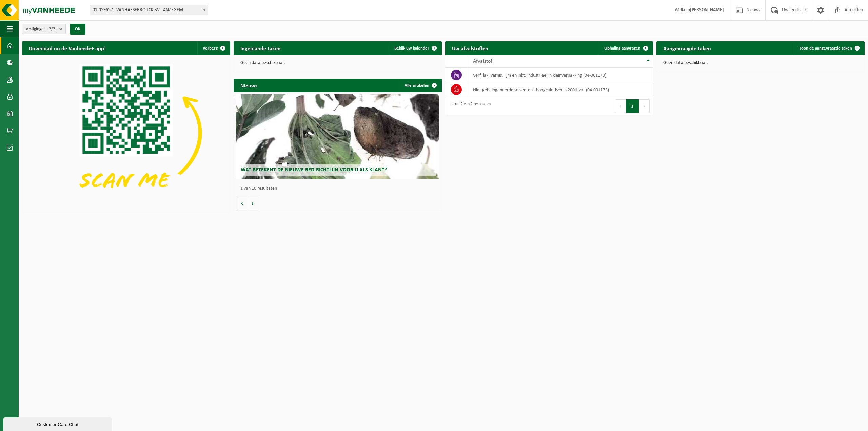 This screenshot has width=868, height=431. What do you see at coordinates (149, 10) in the screenshot?
I see `span: 01-059657 - VANHAESEBROUCK BV - ANZEGEM` at bounding box center [149, 10].